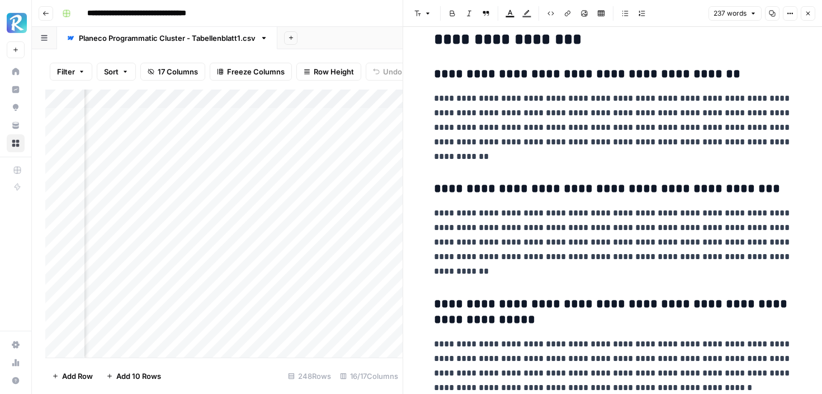 The image size is (822, 394). Describe the element at coordinates (16, 362) in the screenshot. I see `a: Usage` at that location.